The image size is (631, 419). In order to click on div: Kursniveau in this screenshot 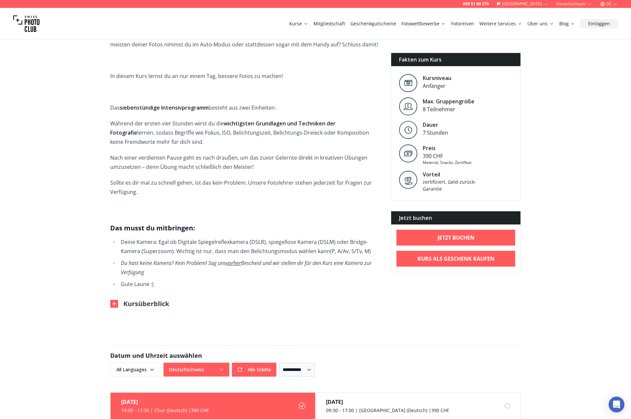, I will do `click(437, 78)`.